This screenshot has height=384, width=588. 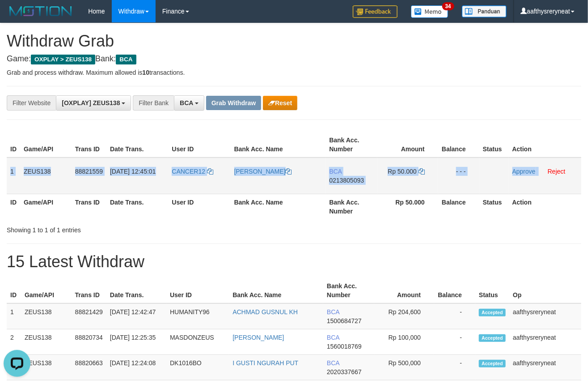 What do you see at coordinates (89, 317) in the screenshot?
I see `td: 88821429` at bounding box center [89, 317].